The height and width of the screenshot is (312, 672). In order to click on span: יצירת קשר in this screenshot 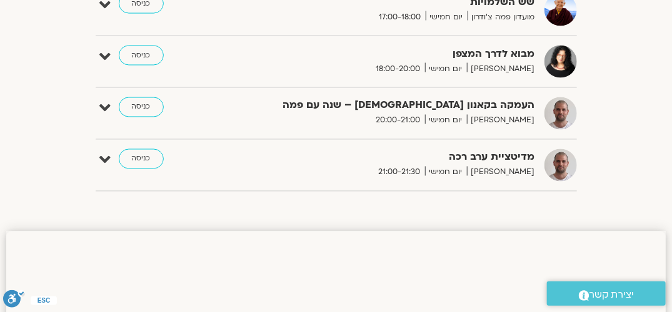, I will do `click(612, 295)`.